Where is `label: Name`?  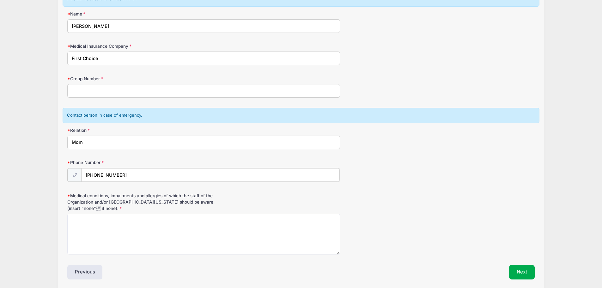 label: Name is located at coordinates (145, 14).